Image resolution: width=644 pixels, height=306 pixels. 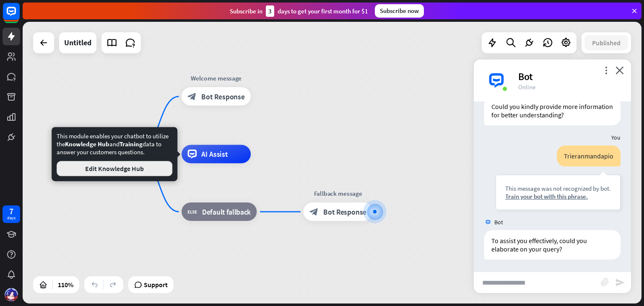 What do you see at coordinates (299, 11) in the screenshot?
I see `div: Subscribe in days to get your first month for $1` at bounding box center [299, 11].